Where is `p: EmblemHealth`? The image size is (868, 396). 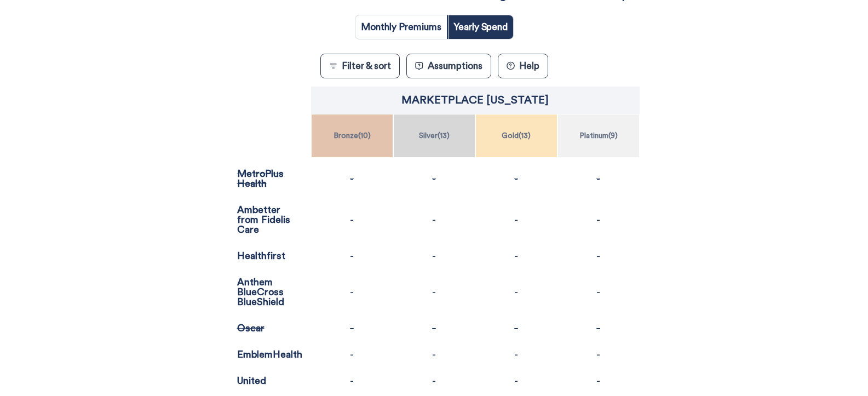 p: EmblemHealth is located at coordinates (270, 354).